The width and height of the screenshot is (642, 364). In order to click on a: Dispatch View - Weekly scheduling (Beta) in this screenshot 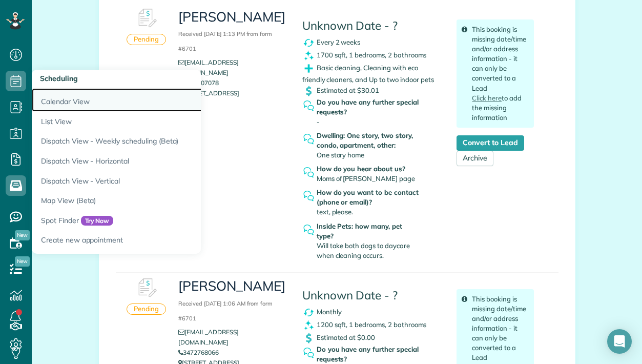, I will do `click(160, 141)`.